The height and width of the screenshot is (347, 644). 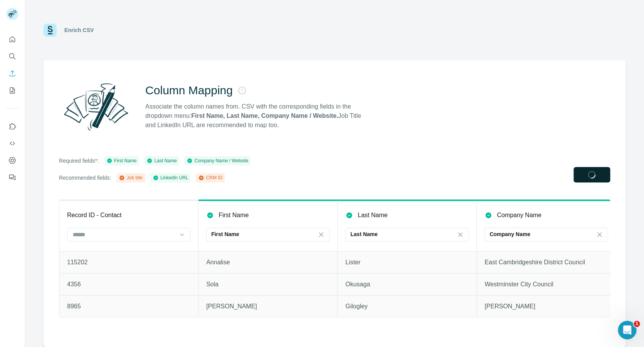 I want to click on div: Last Name, so click(x=162, y=160).